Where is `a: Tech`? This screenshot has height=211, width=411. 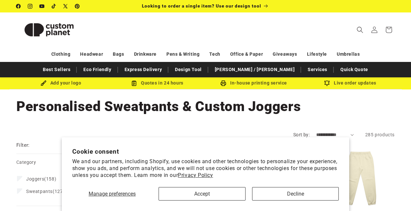 a: Tech is located at coordinates (214, 54).